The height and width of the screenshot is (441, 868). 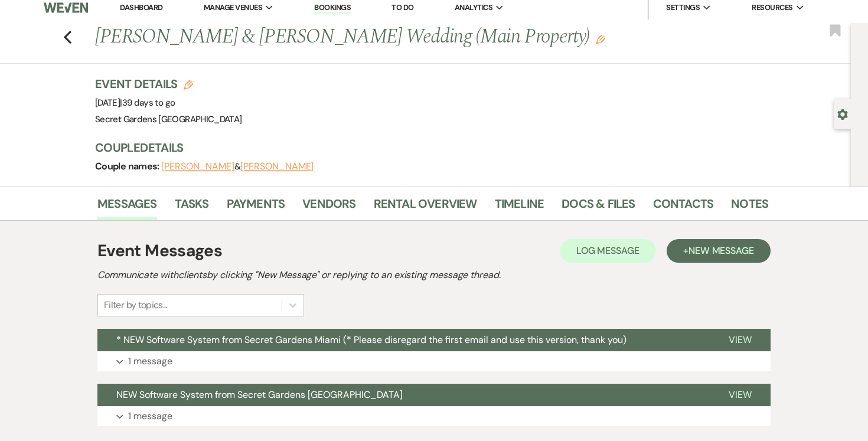 I want to click on span: Manage Venues, so click(x=233, y=8).